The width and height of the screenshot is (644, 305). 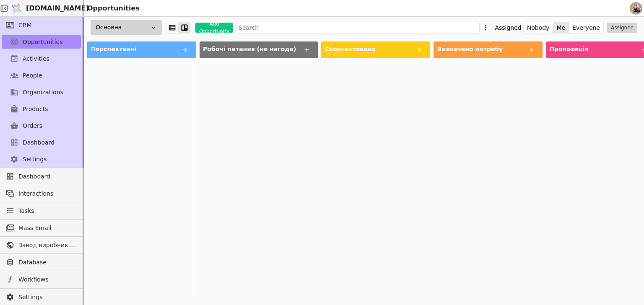 What do you see at coordinates (126, 27) in the screenshot?
I see `div: Основна` at bounding box center [126, 27].